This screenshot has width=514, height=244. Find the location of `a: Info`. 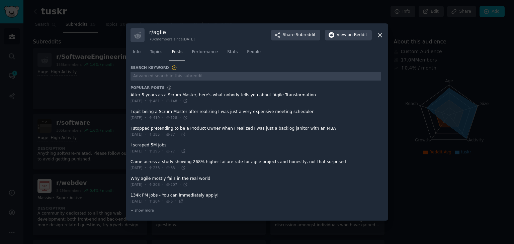

a: Info is located at coordinates (137, 54).